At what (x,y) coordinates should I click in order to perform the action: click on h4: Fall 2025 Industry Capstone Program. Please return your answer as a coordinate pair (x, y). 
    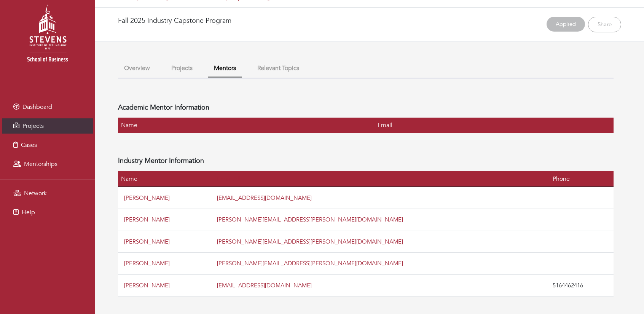
    Looking at the image, I should click on (175, 23).